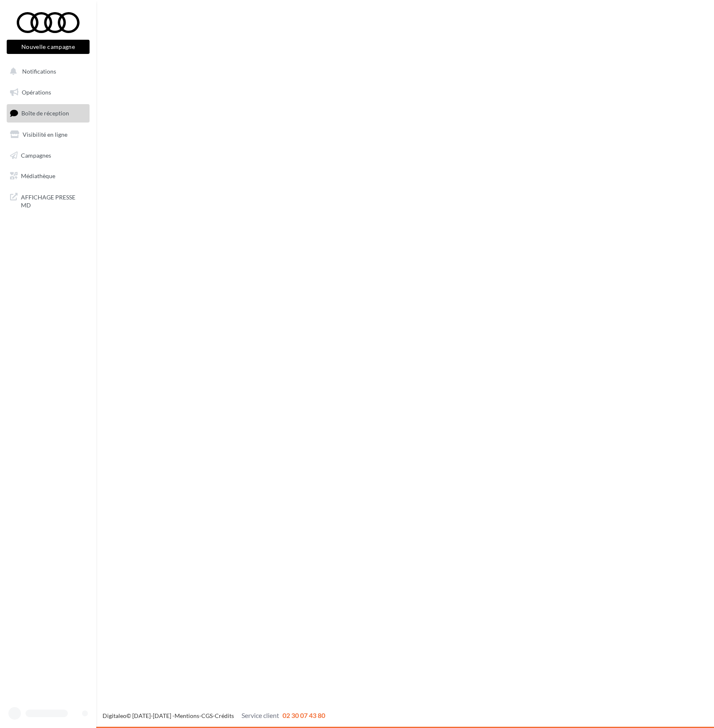 Image resolution: width=714 pixels, height=728 pixels. Describe the element at coordinates (36, 92) in the screenshot. I see `span: Opérations` at that location.